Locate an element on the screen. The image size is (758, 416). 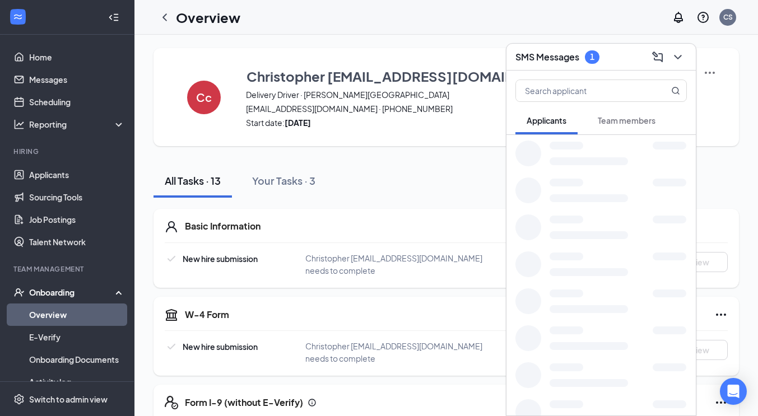
svg: Analysis is located at coordinates (19, 124).